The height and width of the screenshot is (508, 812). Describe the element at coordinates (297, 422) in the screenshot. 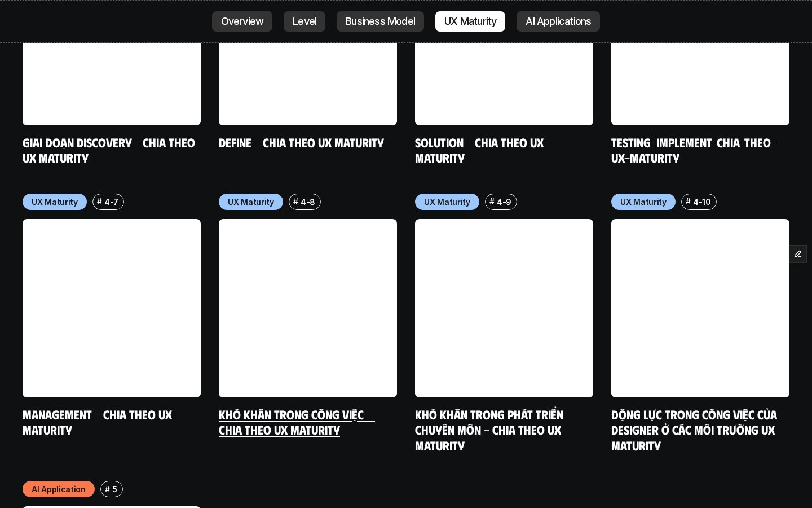

I see `a: Khó khăn trong công việc - Chia theo UX Maturity` at that location.